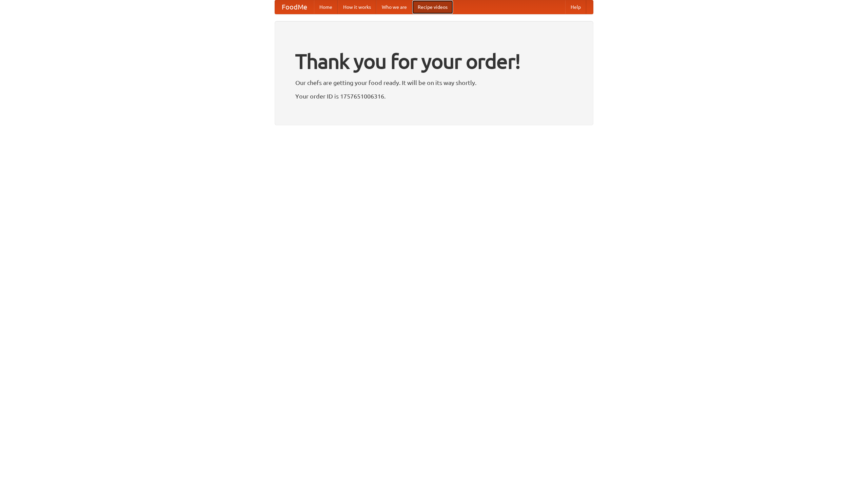 This screenshot has width=868, height=479. Describe the element at coordinates (434, 61) in the screenshot. I see `h1: Thank you for your order!` at that location.